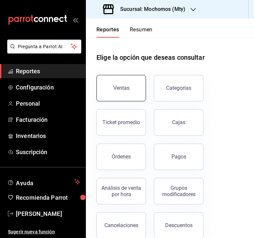 This screenshot has height=238, width=254. I want to click on span: Inventarios, so click(48, 136).